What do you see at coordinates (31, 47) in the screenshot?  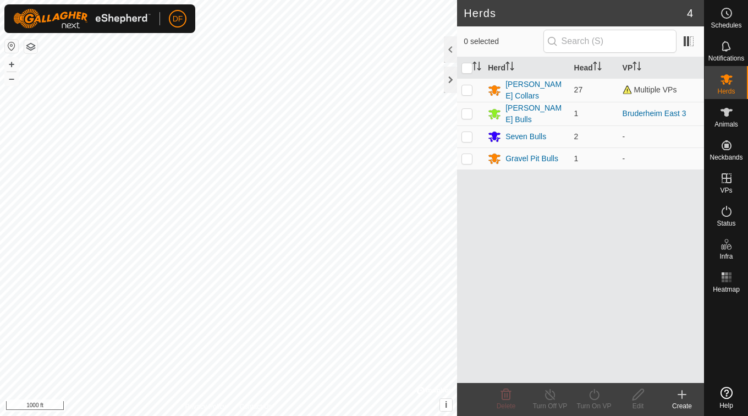 I see `button: Map Layers` at bounding box center [31, 47].